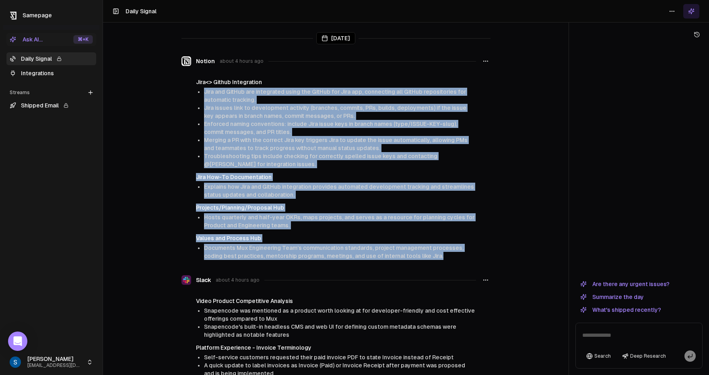 The height and width of the screenshot is (375, 709). Describe the element at coordinates (186, 61) in the screenshot. I see `img: Notion` at that location.